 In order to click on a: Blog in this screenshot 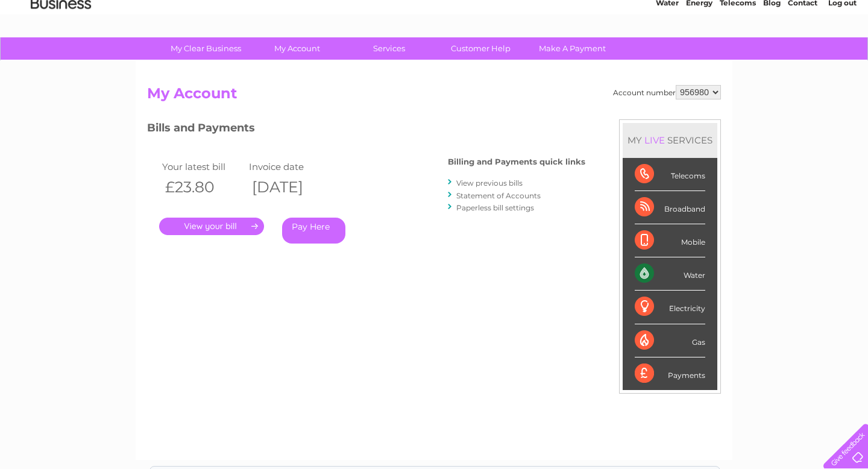, I will do `click(771, 56)`.